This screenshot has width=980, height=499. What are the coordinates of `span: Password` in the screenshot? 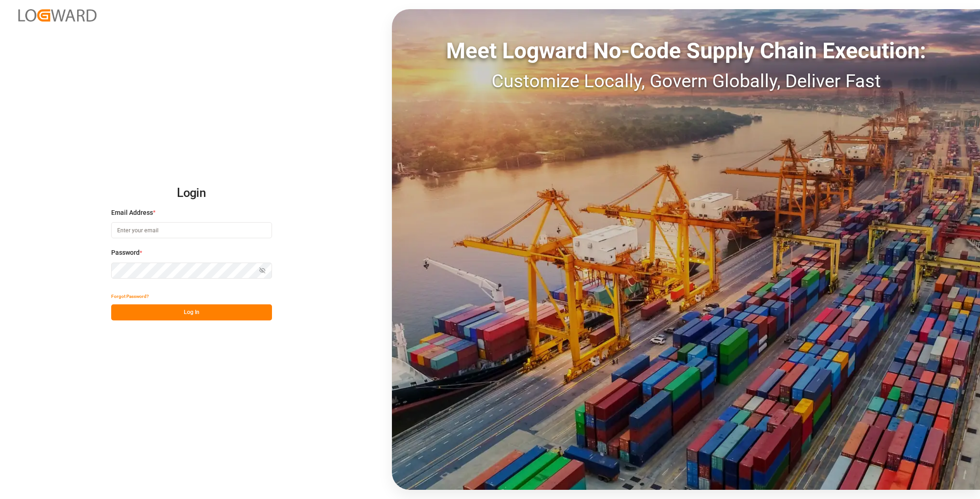 It's located at (126, 252).